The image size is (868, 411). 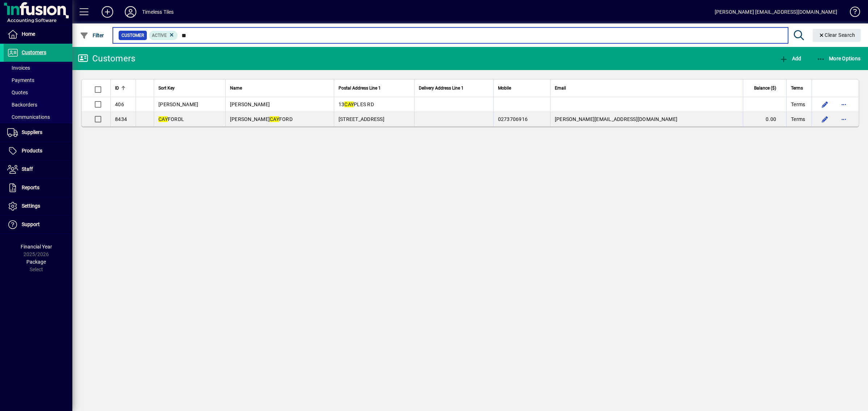 What do you see at coordinates (236, 88) in the screenshot?
I see `span: Name` at bounding box center [236, 88].